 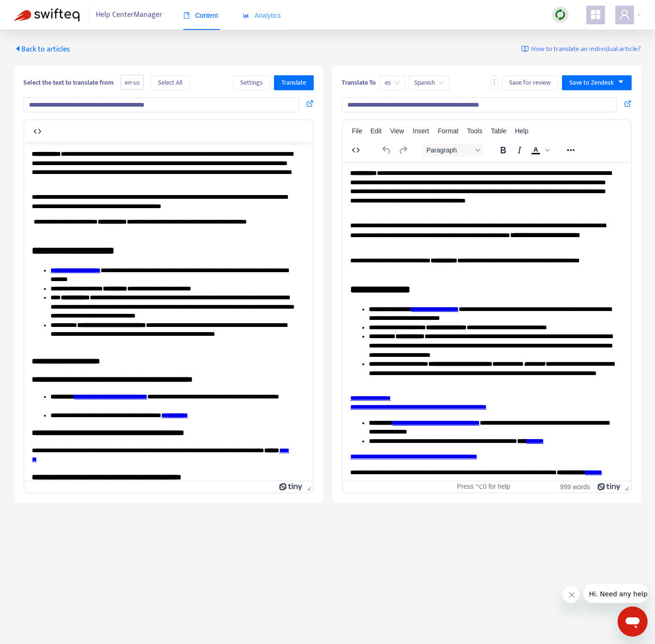 I want to click on span: File, so click(x=357, y=131).